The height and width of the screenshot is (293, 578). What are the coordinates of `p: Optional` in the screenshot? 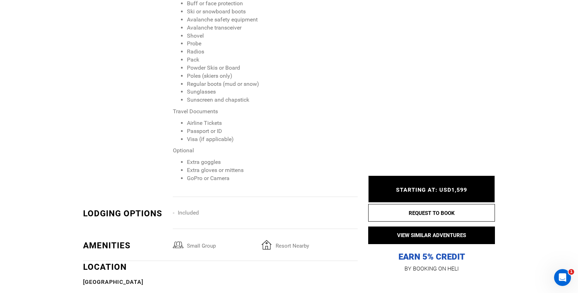 It's located at (265, 151).